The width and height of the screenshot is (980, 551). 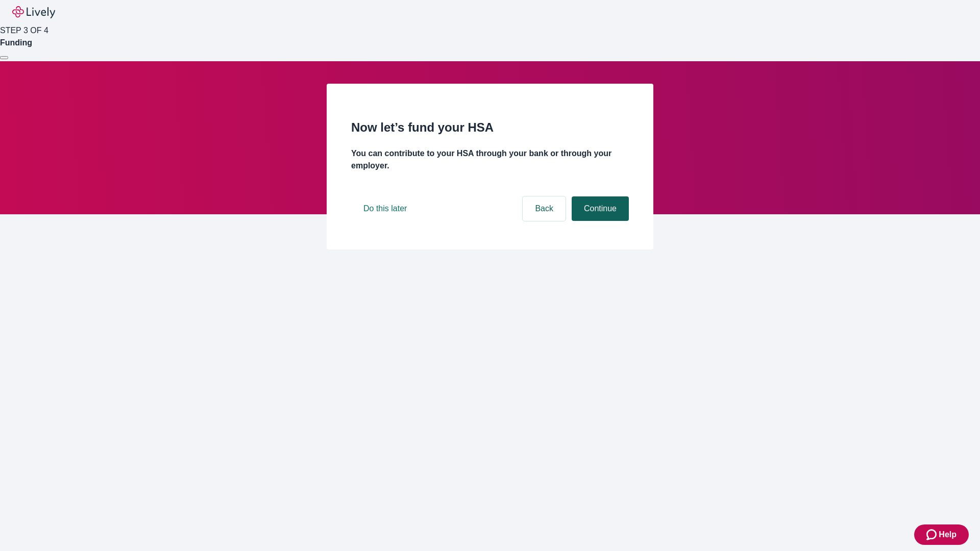 What do you see at coordinates (933, 535) in the screenshot?
I see `svg: Zendesk support icon` at bounding box center [933, 535].